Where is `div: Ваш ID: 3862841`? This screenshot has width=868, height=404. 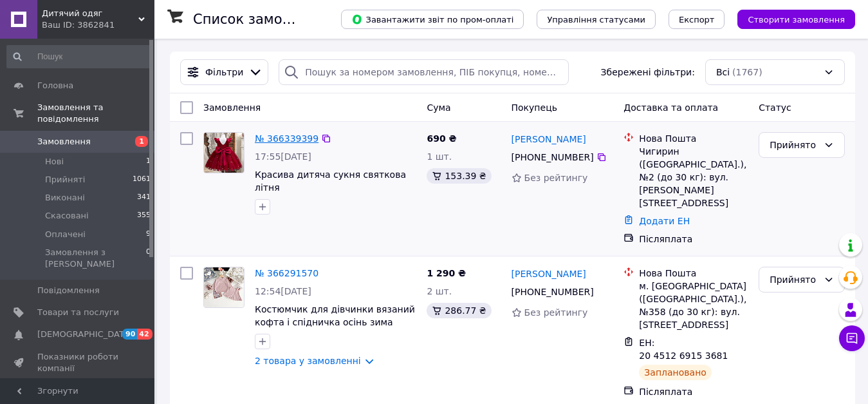 div: Ваш ID: 3862841 is located at coordinates (98, 25).